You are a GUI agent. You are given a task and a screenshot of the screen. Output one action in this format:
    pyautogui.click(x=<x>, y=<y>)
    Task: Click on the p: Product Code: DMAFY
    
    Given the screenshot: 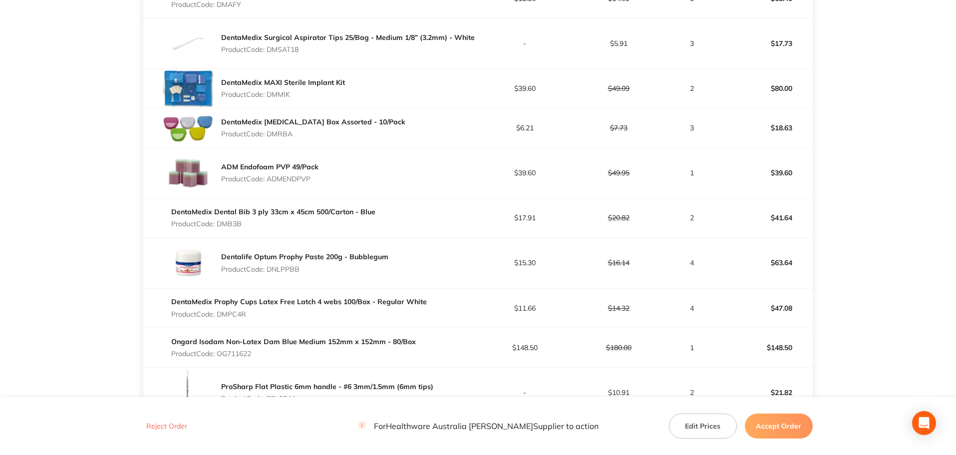 What is the action you would take?
    pyautogui.click(x=260, y=4)
    